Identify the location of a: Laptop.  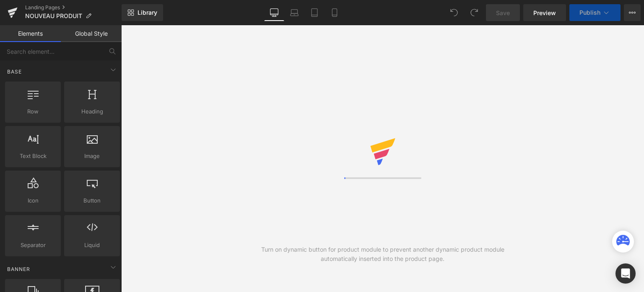
(294, 13).